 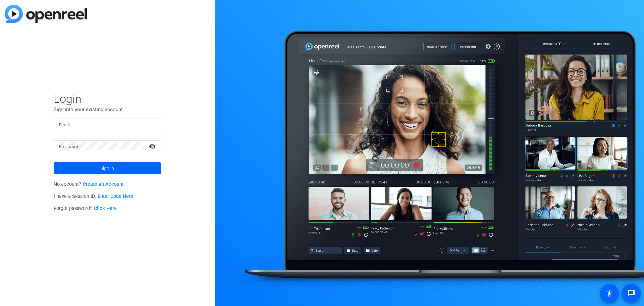 What do you see at coordinates (115, 196) in the screenshot?
I see `a: Enter Code Here` at bounding box center [115, 196].